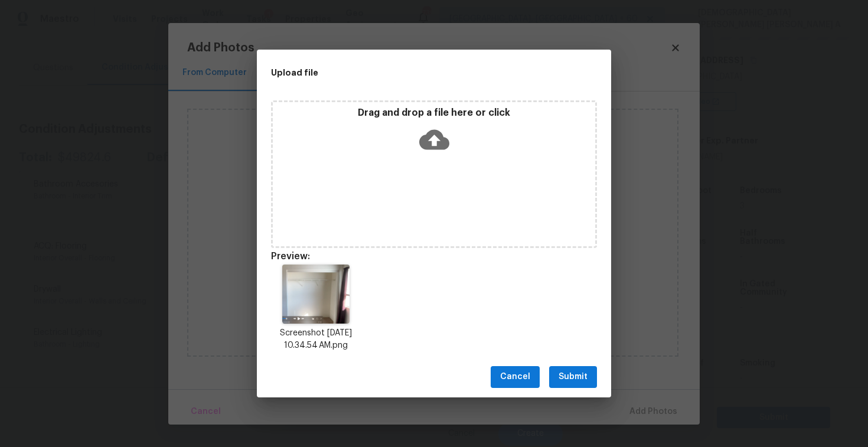 This screenshot has height=447, width=868. Describe the element at coordinates (515, 376) in the screenshot. I see `span: Cancel` at that location.